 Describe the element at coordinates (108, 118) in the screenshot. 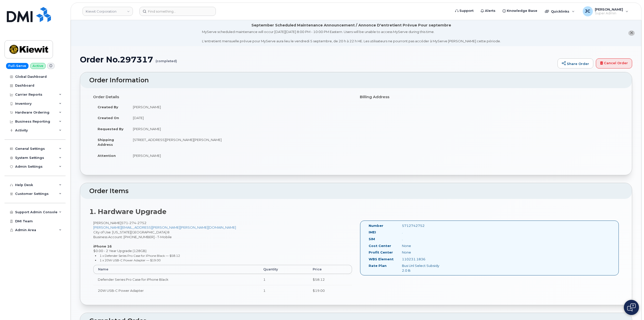

I see `strong: Created On` at that location.